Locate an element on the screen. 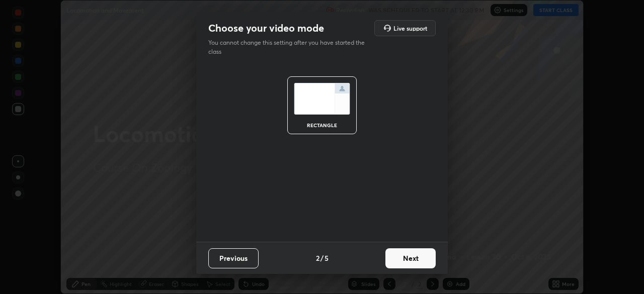 The image size is (644, 294). div: rectangle is located at coordinates (322, 125).